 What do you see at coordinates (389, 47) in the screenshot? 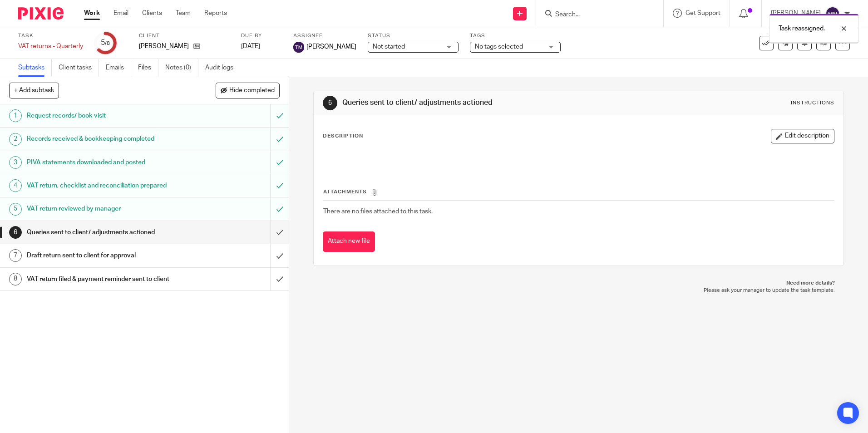
I see `span: Not started` at bounding box center [389, 47].